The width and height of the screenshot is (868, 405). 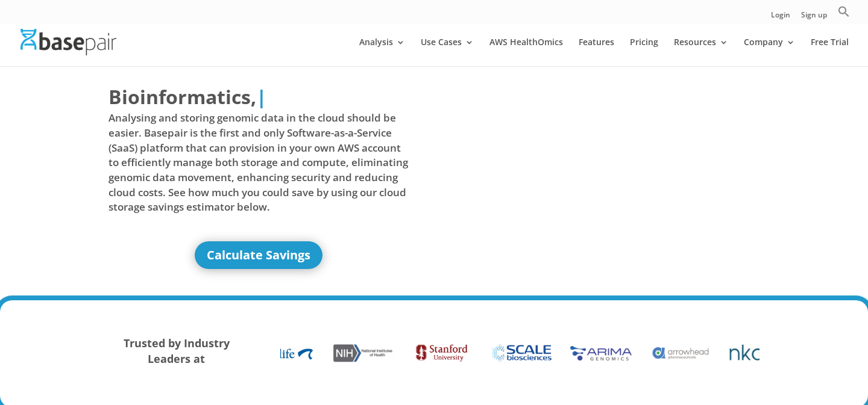 I want to click on a: Company, so click(x=769, y=52).